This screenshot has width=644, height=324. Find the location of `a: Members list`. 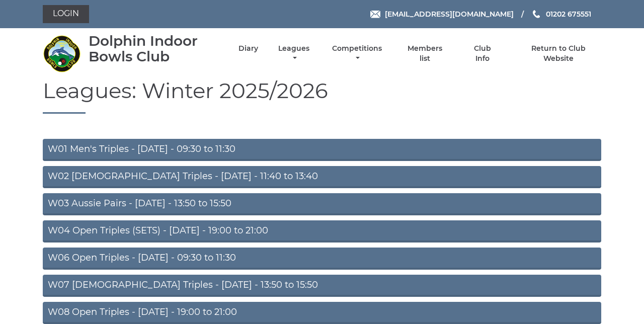

a: Members list is located at coordinates (425, 53).